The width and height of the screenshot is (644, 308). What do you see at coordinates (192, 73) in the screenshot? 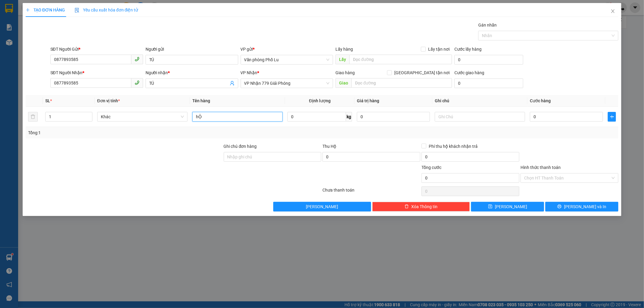
I see `div: Người nhận` at bounding box center [192, 73].